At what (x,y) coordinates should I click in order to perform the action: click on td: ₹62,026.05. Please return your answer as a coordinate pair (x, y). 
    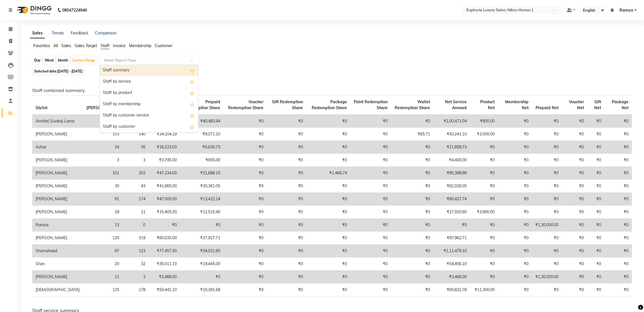
    Looking at the image, I should click on (452, 186).